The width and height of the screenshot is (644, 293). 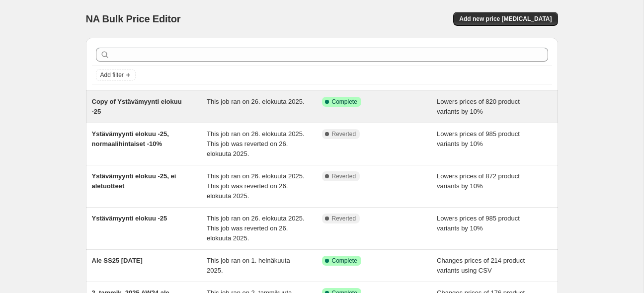 I want to click on span: Ystävämyynti elokuu -25, ei aletuotteet, so click(x=134, y=181).